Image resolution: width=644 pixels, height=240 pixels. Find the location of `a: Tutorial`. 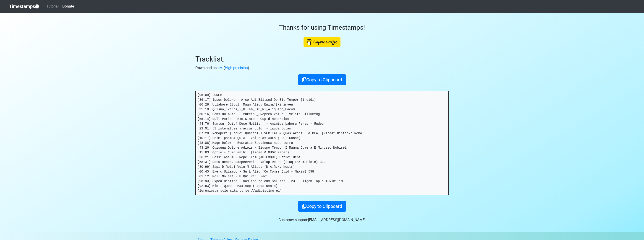

a: Tutorial is located at coordinates (52, 6).